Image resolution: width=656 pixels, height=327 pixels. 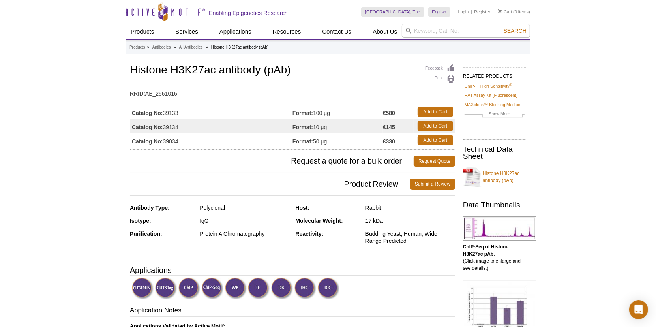 I want to click on h3: Applications, so click(x=293, y=270).